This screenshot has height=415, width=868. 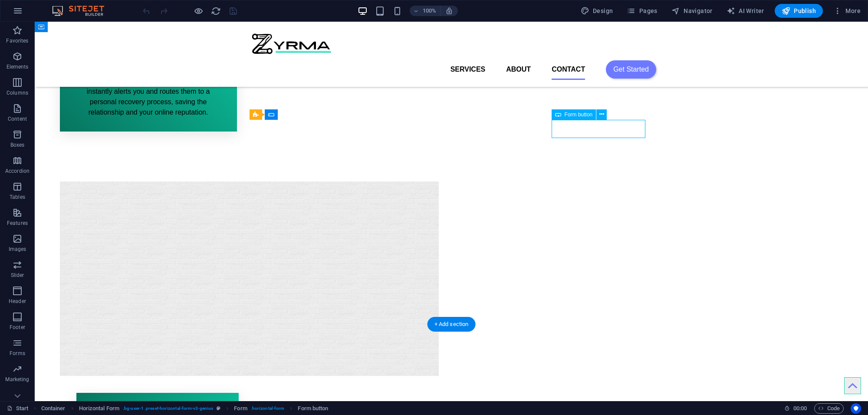 What do you see at coordinates (796, 408) in the screenshot?
I see `h6: Session time` at bounding box center [796, 408].